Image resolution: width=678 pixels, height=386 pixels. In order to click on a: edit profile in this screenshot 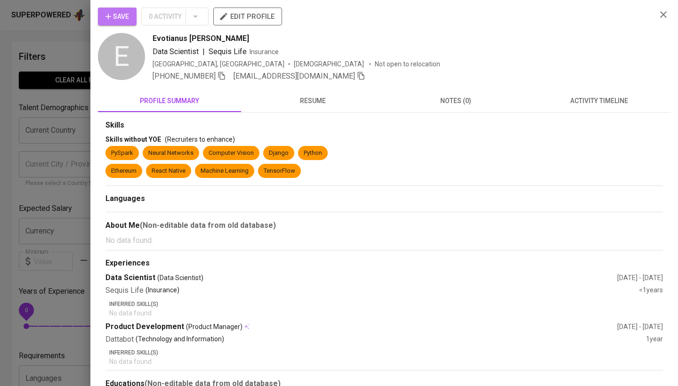, I will do `click(248, 16)`.